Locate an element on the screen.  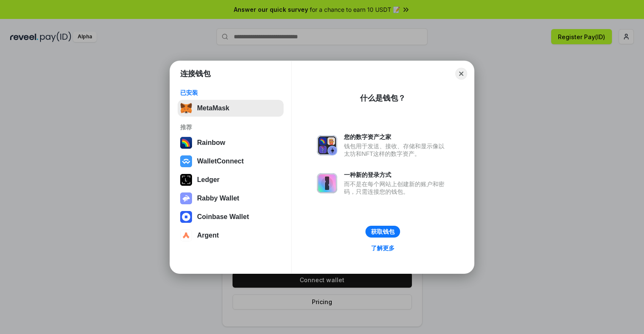
div: 而不是在每个网站上创建新的账户和密码，只需连接您的钱包。 is located at coordinates (396, 188).